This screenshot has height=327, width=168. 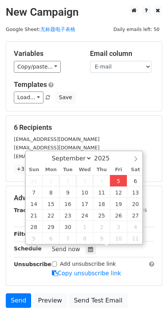 I want to click on span: Mon, so click(x=51, y=170).